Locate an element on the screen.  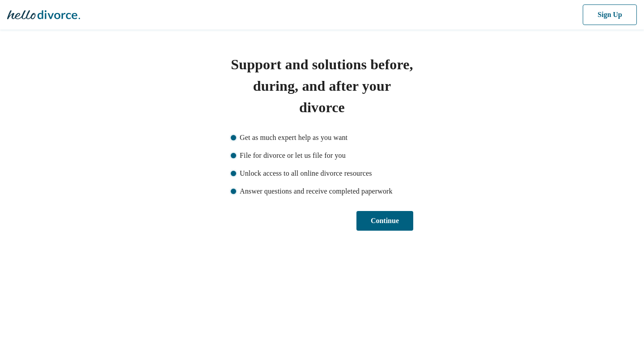
li: Unlock access to all online divorce resources is located at coordinates (322, 173).